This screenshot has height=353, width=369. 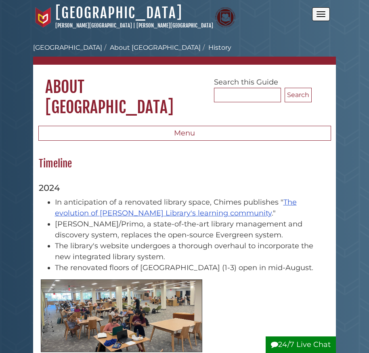 I want to click on h3: 2024, so click(x=185, y=187).